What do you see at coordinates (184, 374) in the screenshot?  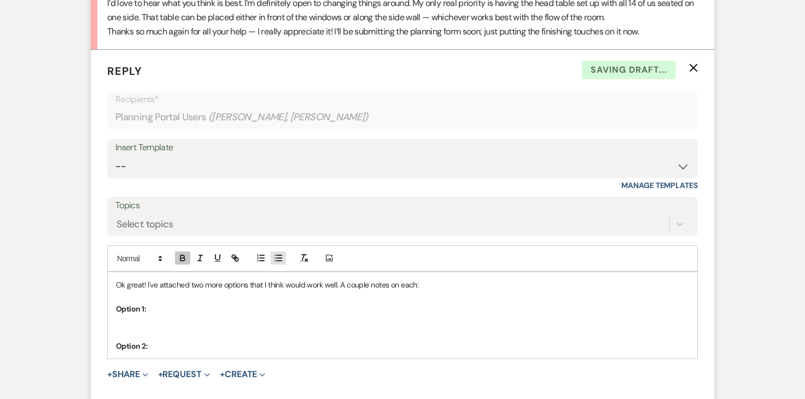 I see `button: Request` at bounding box center [184, 374].